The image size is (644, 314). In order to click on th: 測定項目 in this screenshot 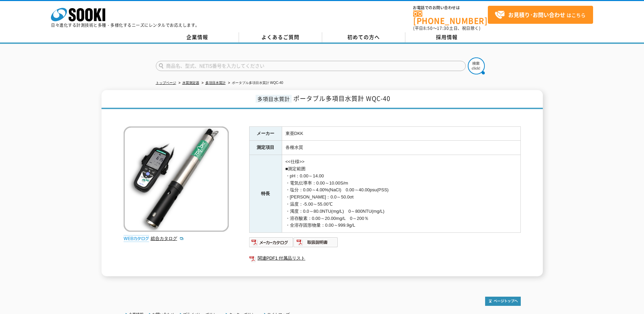, I will do `click(266, 148)`.